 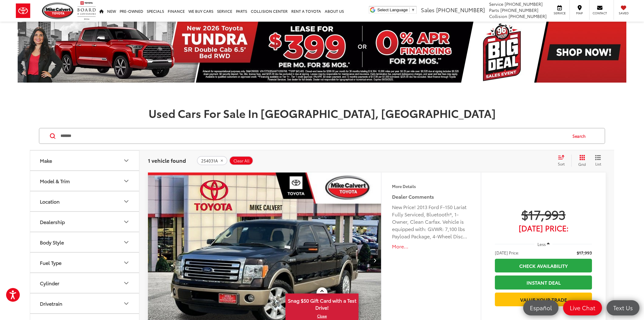 What do you see at coordinates (543, 265) in the screenshot?
I see `a: Check Availability` at bounding box center [543, 265].